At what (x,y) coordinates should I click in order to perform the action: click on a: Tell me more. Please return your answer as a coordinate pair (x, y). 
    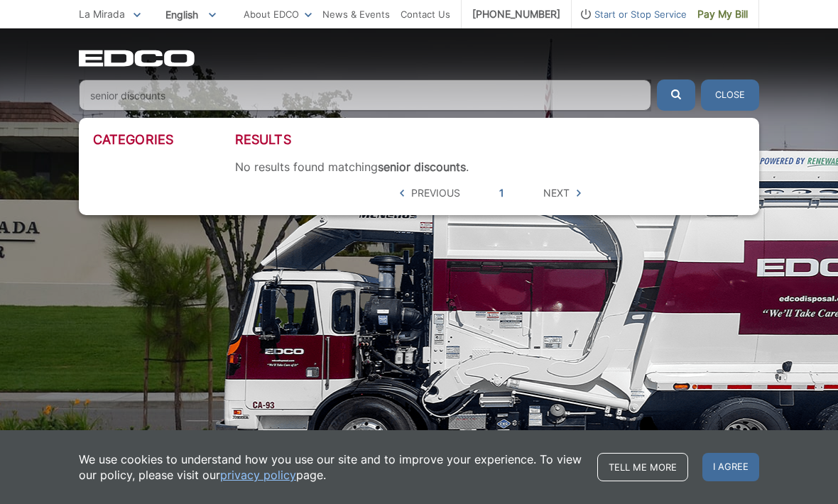
    Looking at the image, I should click on (643, 467).